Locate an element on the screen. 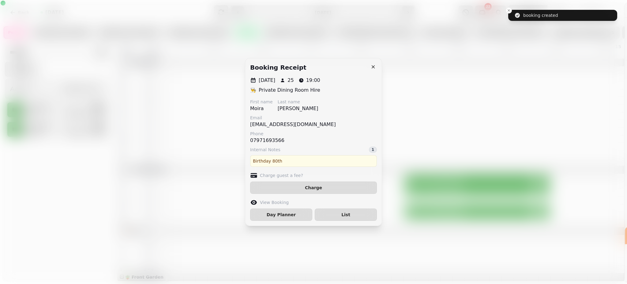  label: Last name is located at coordinates (298, 102).